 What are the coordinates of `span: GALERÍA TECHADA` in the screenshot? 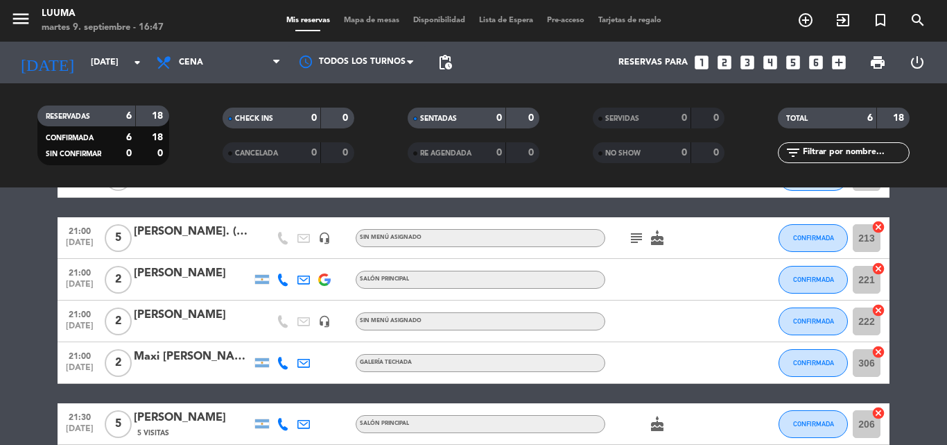 It's located at (386, 362).